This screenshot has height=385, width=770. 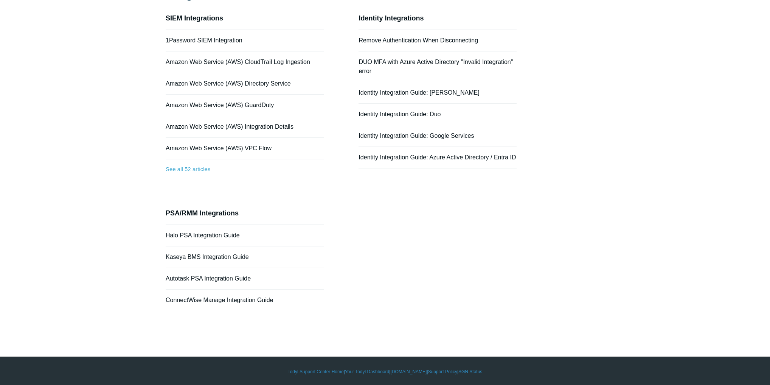 What do you see at coordinates (416, 135) in the screenshot?
I see `a: Identity Integration Guide: Google Services` at bounding box center [416, 135].